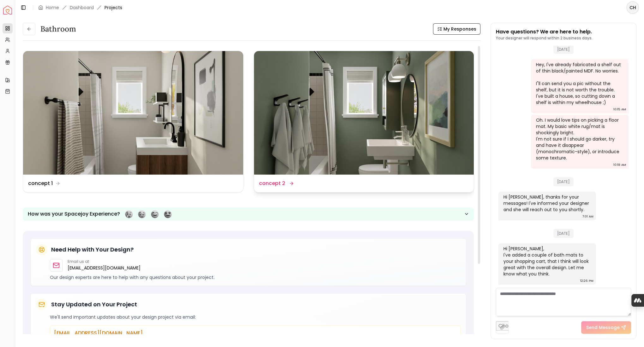 The height and width of the screenshot is (347, 644). I want to click on dd: concept 2, so click(271, 184).